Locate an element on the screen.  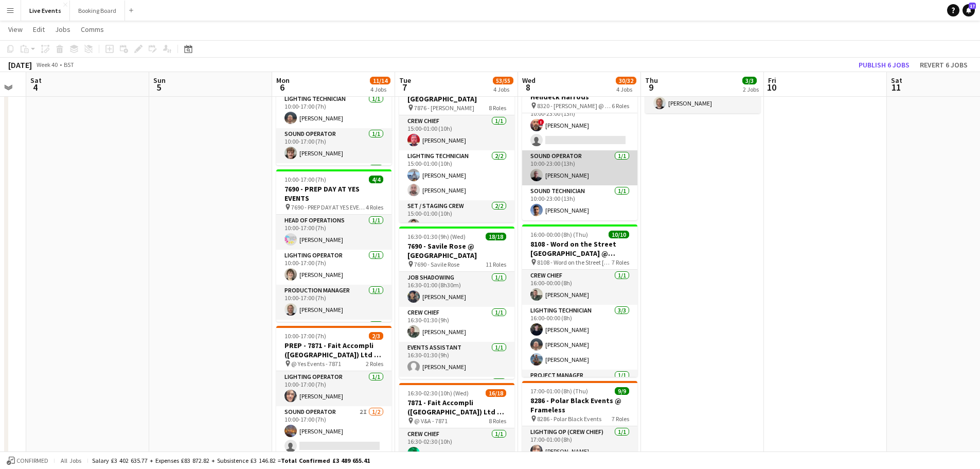
span: Comms is located at coordinates (92, 29).